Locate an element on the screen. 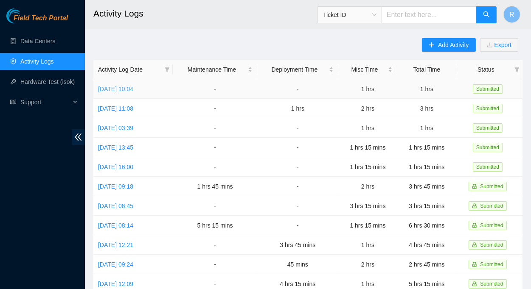 The width and height of the screenshot is (531, 289). td: 1 hrs 45 mins is located at coordinates (215, 187).